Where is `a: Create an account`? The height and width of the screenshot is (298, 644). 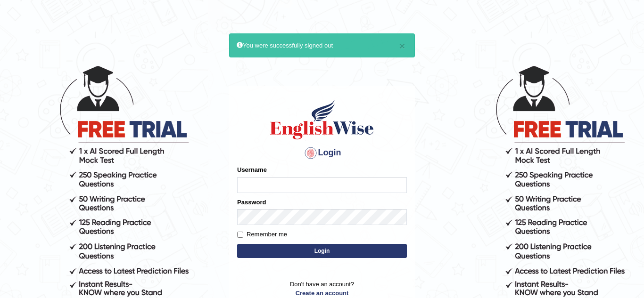 a: Create an account is located at coordinates (322, 293).